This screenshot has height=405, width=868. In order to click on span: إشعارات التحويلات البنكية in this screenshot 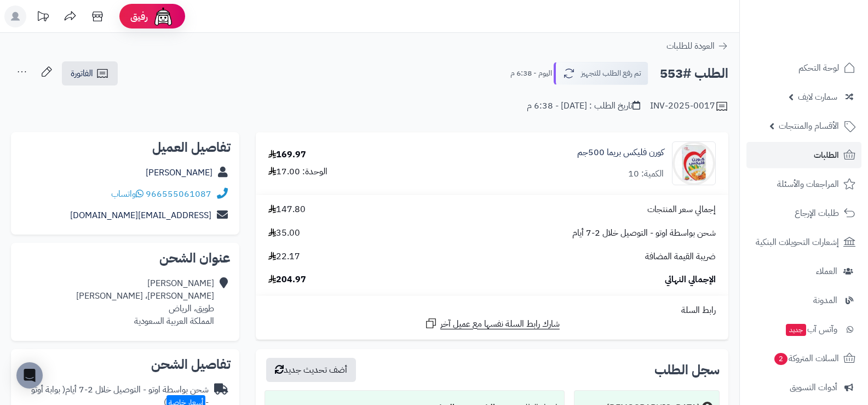, I will do `click(797, 242)`.